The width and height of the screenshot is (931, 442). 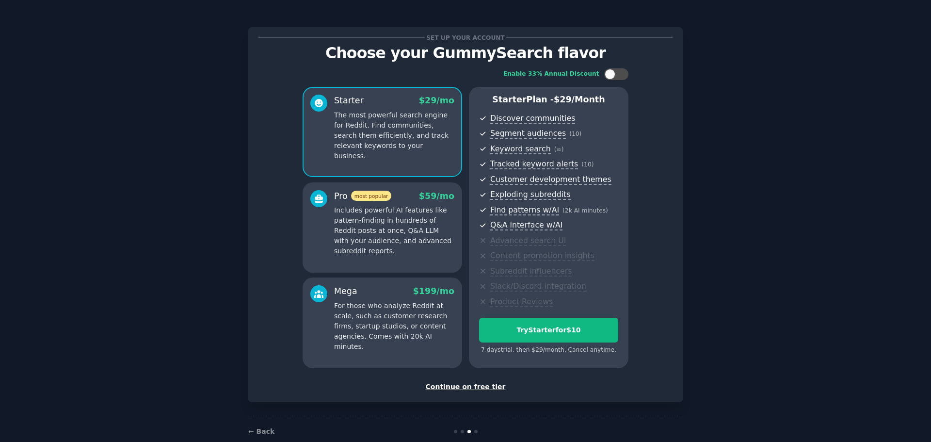 What do you see at coordinates (466, 53) in the screenshot?
I see `p: Choose your GummySearch flavor` at bounding box center [466, 53].